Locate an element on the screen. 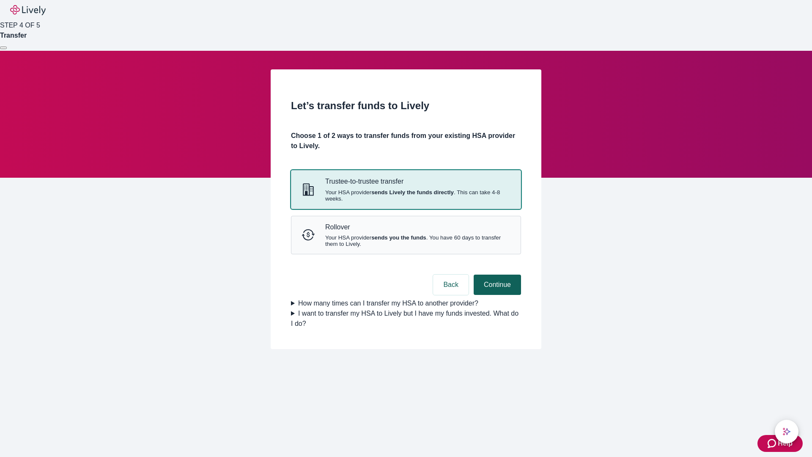 Image resolution: width=812 pixels, height=457 pixels. svg: Lively AI Assistant is located at coordinates (787, 431).